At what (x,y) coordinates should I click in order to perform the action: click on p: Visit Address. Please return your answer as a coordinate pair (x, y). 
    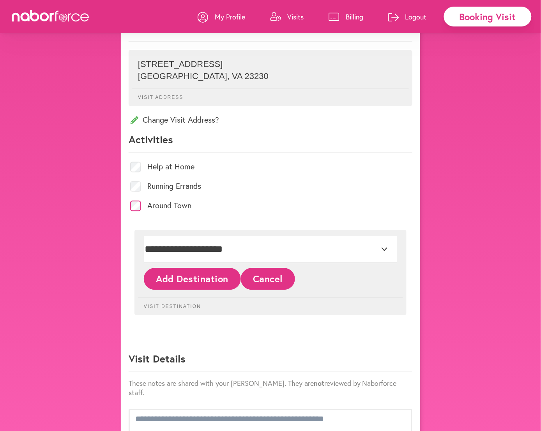
    Looking at the image, I should click on (270, 95).